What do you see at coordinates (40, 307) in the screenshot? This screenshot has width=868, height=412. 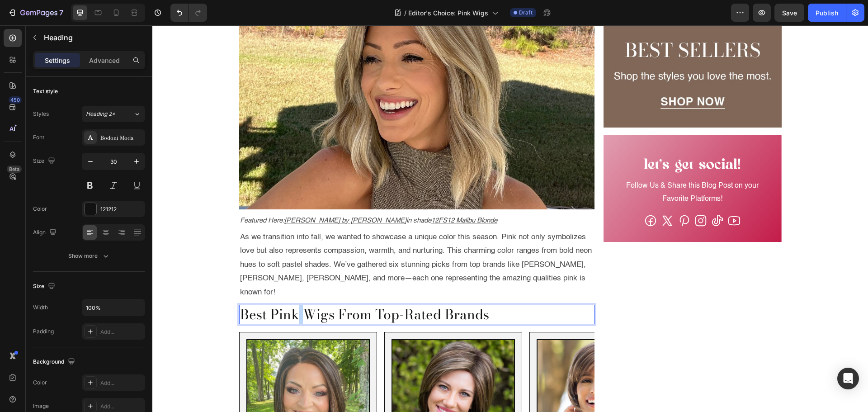 I see `div: Width` at bounding box center [40, 307].